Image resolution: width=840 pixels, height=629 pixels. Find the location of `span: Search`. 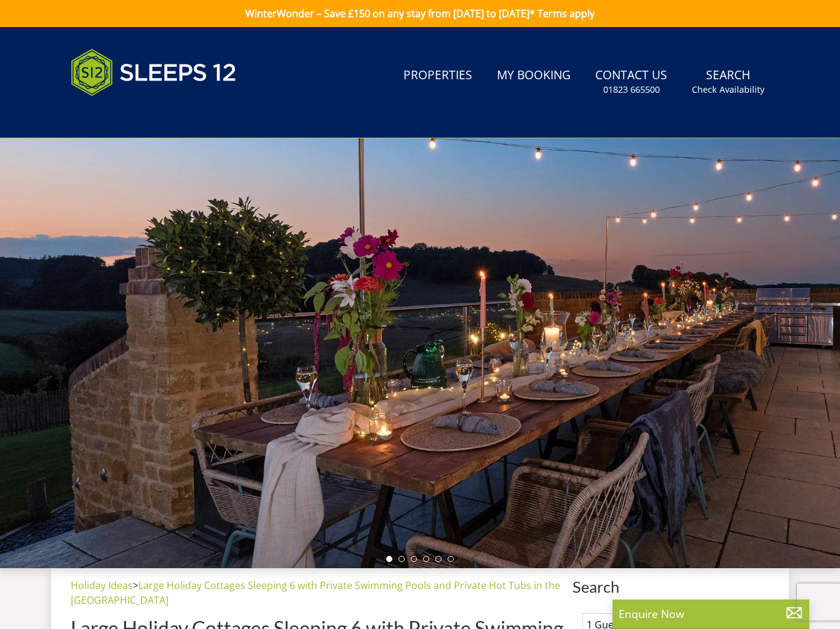

span: Search is located at coordinates (671, 587).